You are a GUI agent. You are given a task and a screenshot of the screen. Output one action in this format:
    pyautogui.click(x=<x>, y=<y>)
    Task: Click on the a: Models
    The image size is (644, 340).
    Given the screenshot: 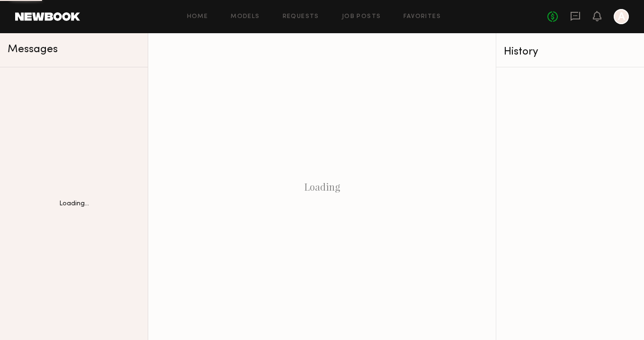 What is the action you would take?
    pyautogui.click(x=245, y=17)
    